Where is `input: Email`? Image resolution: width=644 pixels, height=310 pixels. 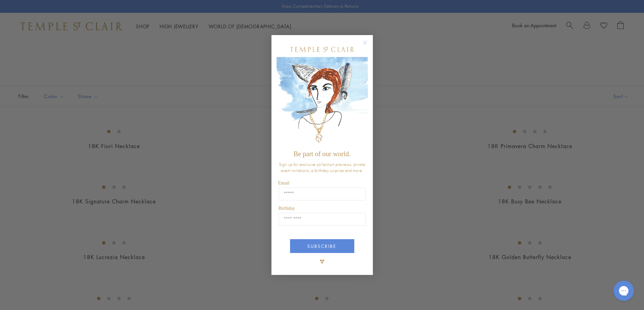 input: Email is located at coordinates (322, 194).